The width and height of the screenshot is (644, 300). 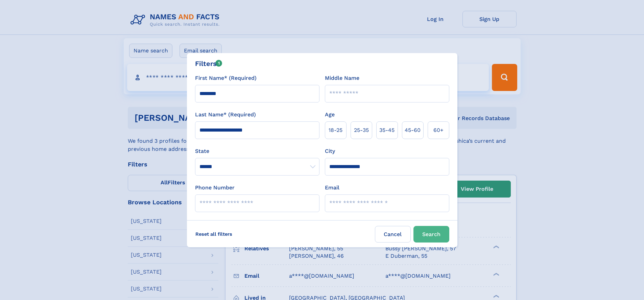 What do you see at coordinates (257, 151) in the screenshot?
I see `label: State` at bounding box center [257, 151].